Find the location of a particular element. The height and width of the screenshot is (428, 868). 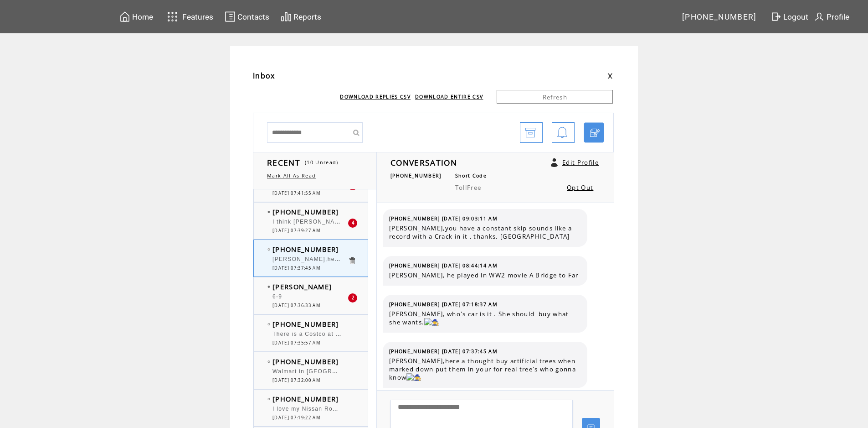

a: Home is located at coordinates (136, 17).